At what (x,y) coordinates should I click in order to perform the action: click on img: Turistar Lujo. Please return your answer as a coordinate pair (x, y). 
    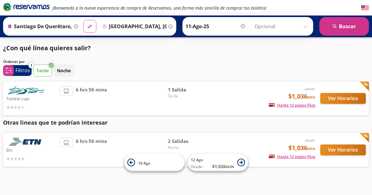
    Looking at the image, I should click on (26, 90).